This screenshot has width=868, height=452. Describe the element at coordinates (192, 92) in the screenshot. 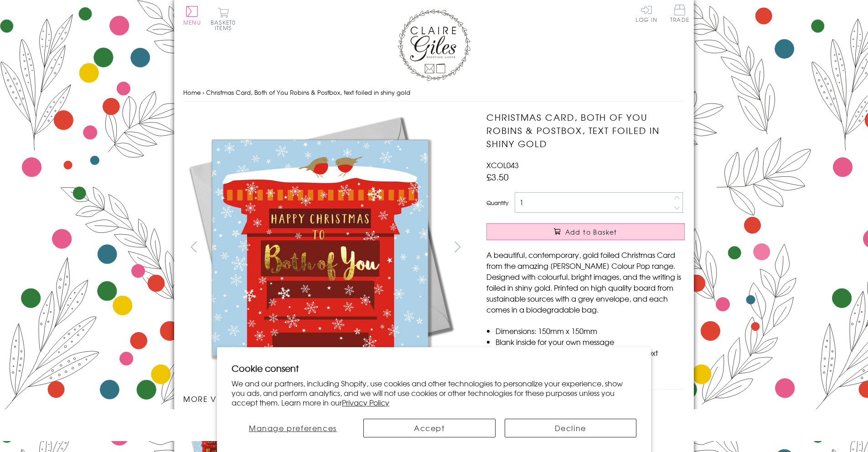

I see `a: Home` at that location.